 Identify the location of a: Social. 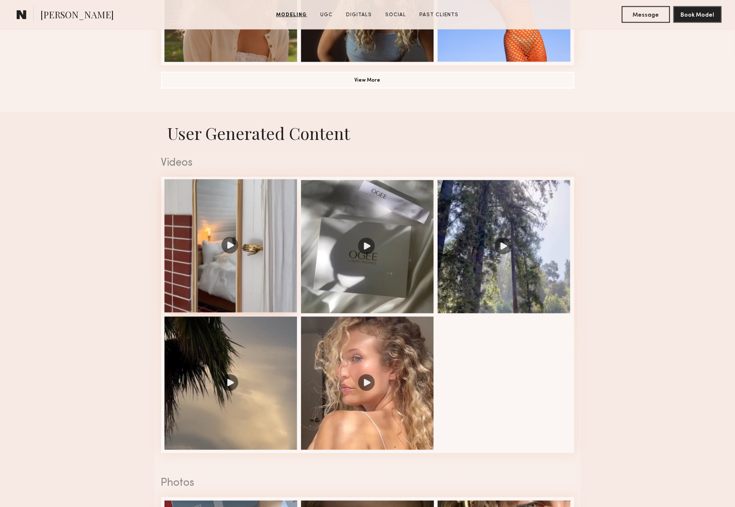
(396, 15).